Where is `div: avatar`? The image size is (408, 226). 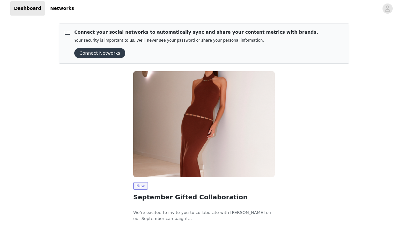 div: avatar is located at coordinates (387, 9).